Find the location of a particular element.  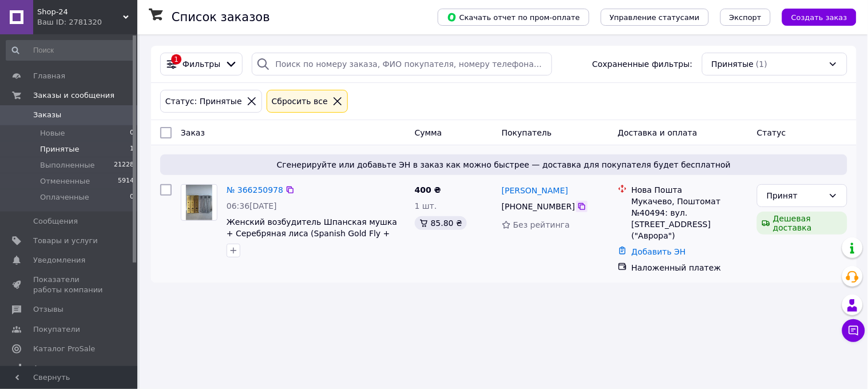

span: Управление статусами is located at coordinates (655, 17).